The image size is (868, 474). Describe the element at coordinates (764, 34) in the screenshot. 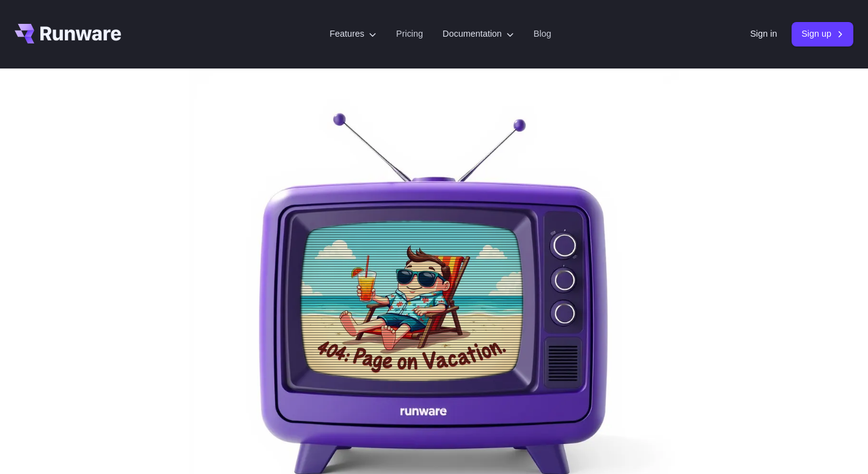

I see `a: Sign in` at that location.